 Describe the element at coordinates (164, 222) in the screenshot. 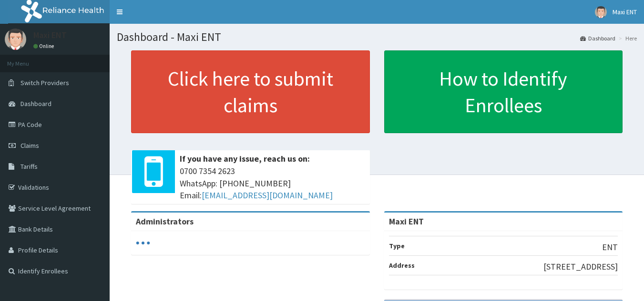

I see `b: Administrators` at that location.